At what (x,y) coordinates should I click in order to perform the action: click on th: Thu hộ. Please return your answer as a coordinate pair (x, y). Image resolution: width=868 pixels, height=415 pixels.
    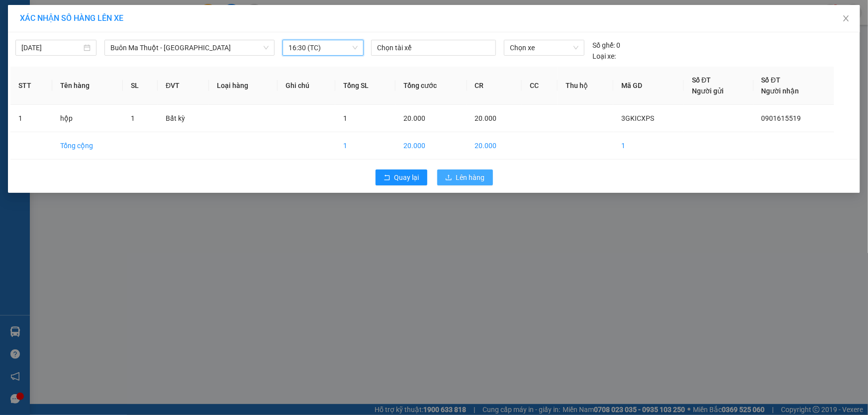
    Looking at the image, I should click on (586, 86).